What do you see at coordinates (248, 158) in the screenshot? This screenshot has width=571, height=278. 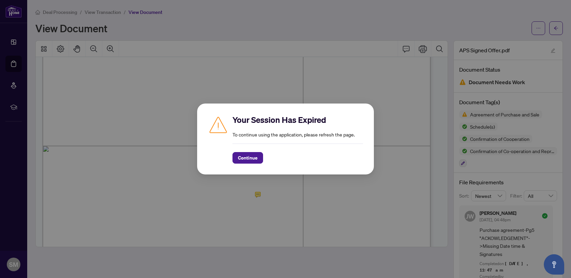 I see `button: Continue` at bounding box center [248, 158].